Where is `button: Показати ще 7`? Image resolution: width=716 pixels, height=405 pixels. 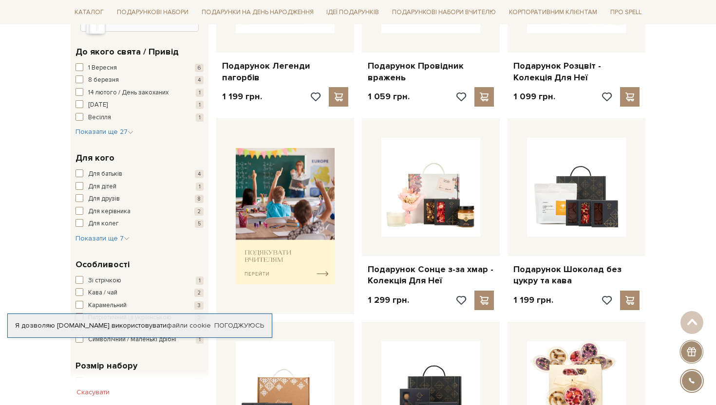
button: Показати ще 7 is located at coordinates (102, 239).